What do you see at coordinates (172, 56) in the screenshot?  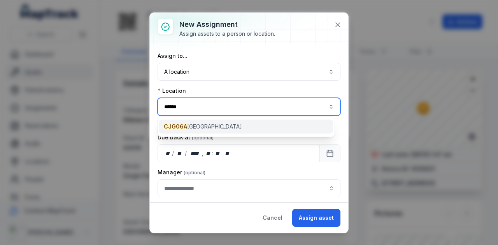 I see `label: Assign to...` at bounding box center [172, 56].